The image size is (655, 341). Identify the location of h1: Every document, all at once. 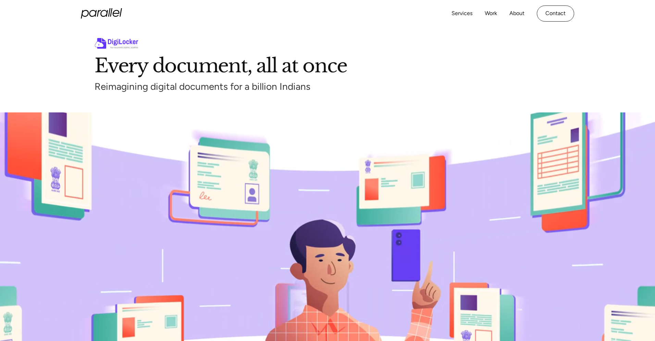
(328, 65).